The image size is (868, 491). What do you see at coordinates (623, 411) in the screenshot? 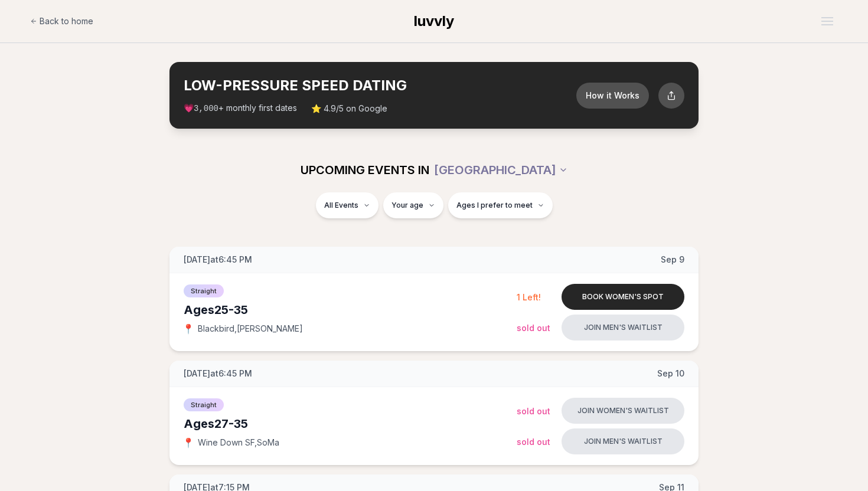
I see `button: Join women's waitlist` at bounding box center [623, 411].